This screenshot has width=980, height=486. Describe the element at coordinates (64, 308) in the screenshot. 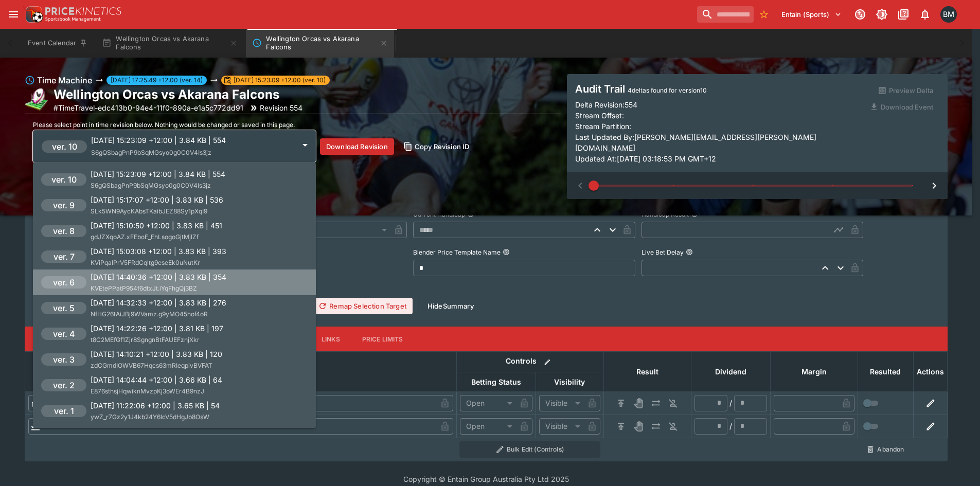

I see `h6: ver. 5` at that location.